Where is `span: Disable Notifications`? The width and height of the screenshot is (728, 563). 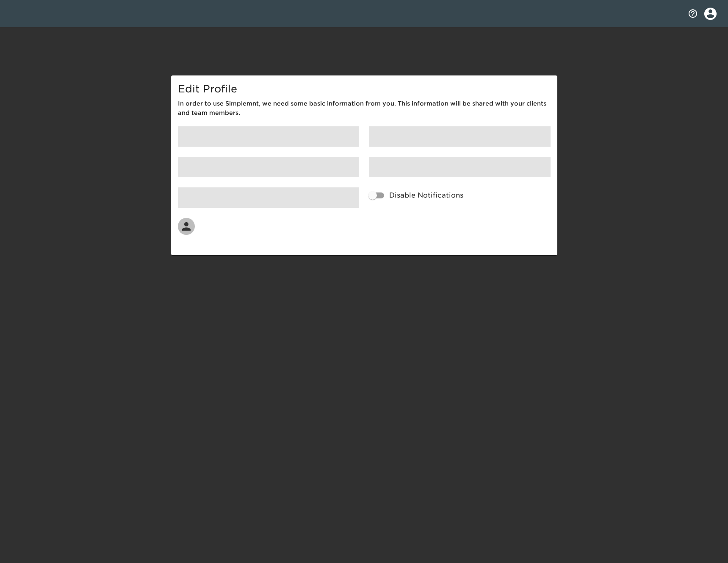
span: Disable Notifications is located at coordinates (426, 196).